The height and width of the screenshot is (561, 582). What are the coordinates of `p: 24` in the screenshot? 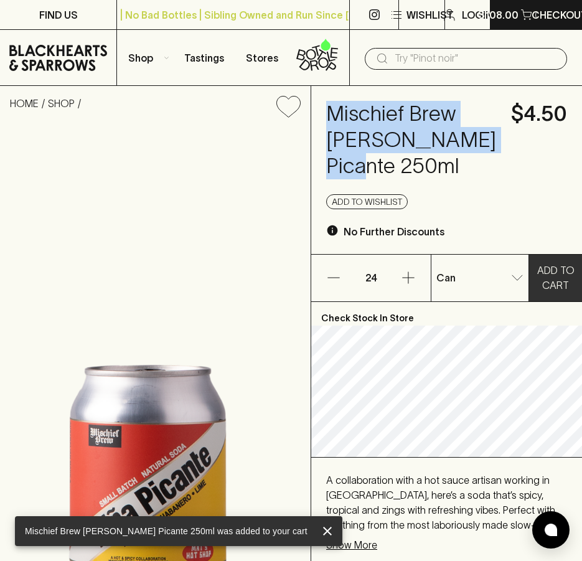 It's located at (371, 278).